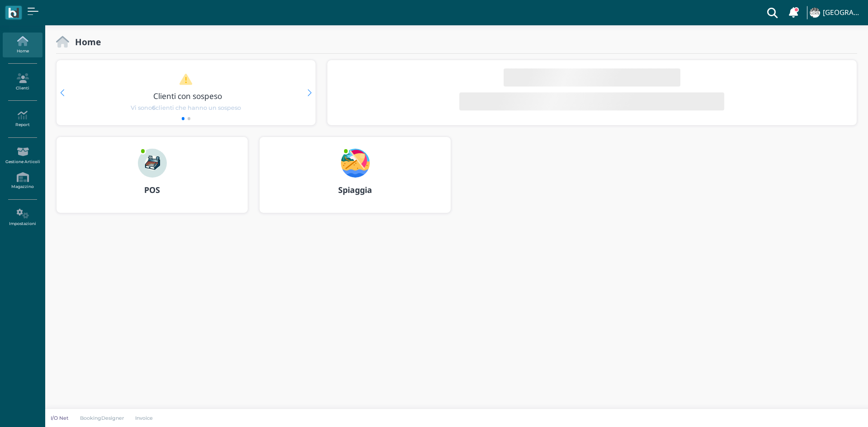  I want to click on div: 1 / 2, so click(186, 93).